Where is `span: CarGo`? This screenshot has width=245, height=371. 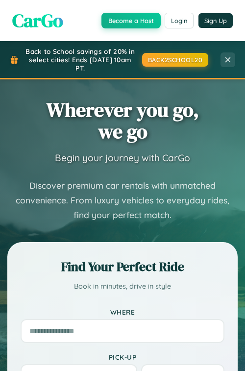 span: CarGo is located at coordinates (38, 20).